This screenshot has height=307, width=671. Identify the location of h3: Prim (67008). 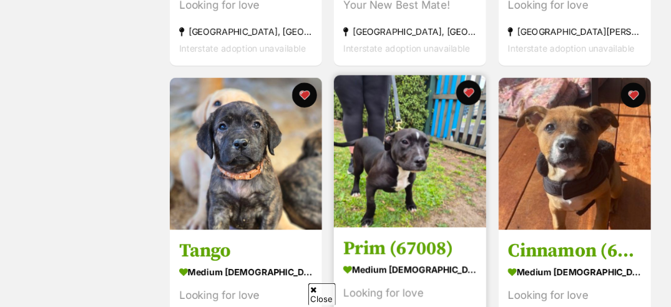
(410, 248).